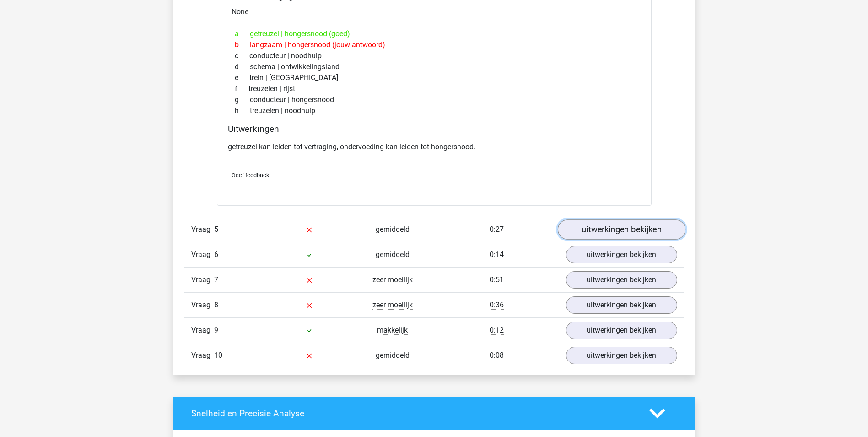 Image resolution: width=868 pixels, height=437 pixels. What do you see at coordinates (434, 34) in the screenshot?
I see `div: getreuzel | hongersnood (goed)` at bounding box center [434, 34].